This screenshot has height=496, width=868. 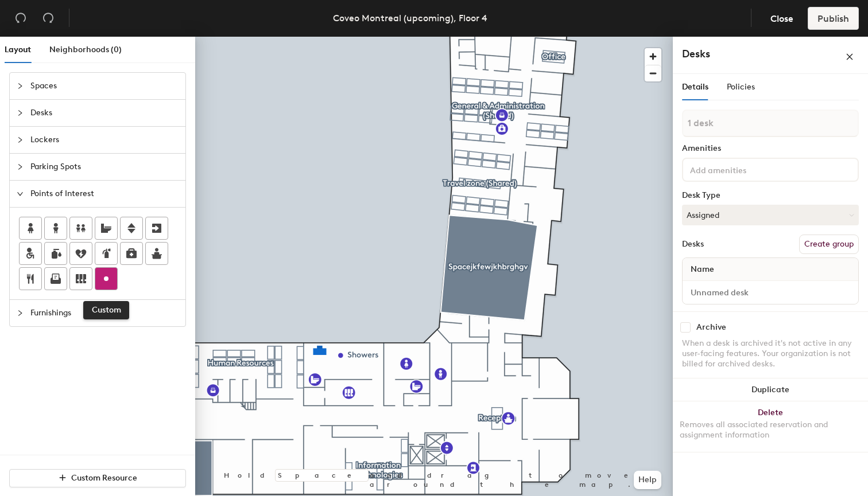 What do you see at coordinates (410, 18) in the screenshot?
I see `div: Coveo Montreal (upcoming), Floor 4` at bounding box center [410, 18].